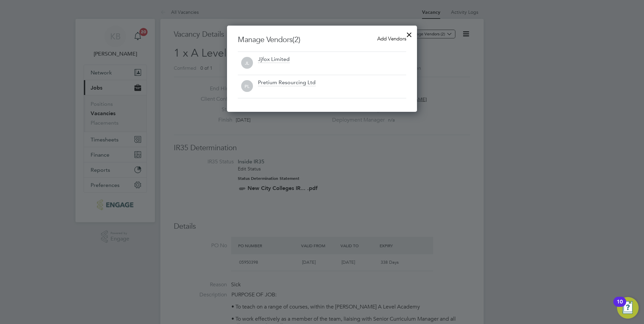  I want to click on span: PL, so click(247, 86).